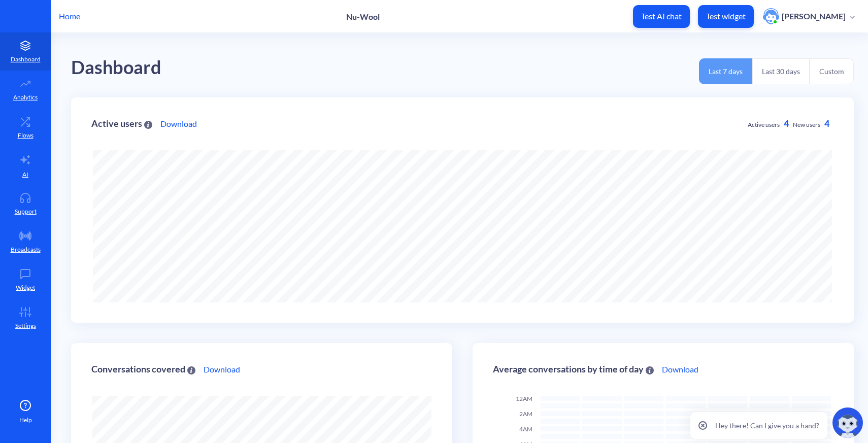 The image size is (868, 443). Describe the element at coordinates (25, 288) in the screenshot. I see `p: Widget` at that location.